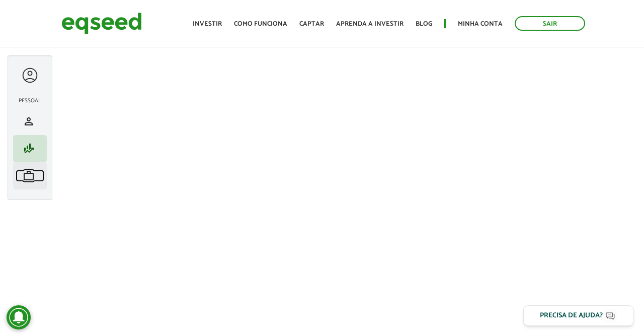 Image resolution: width=644 pixels, height=336 pixels. Describe the element at coordinates (424, 23) in the screenshot. I see `a: Blog` at that location.